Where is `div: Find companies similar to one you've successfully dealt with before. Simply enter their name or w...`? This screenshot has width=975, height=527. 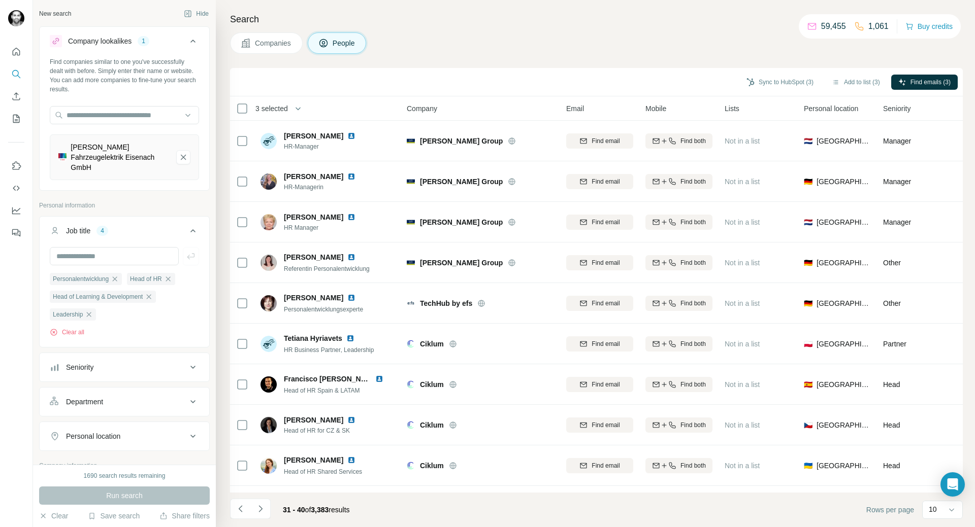
div: Find companies similar to one you've successfully dealt with before. Simply enter their name or w... is located at coordinates (124, 76).